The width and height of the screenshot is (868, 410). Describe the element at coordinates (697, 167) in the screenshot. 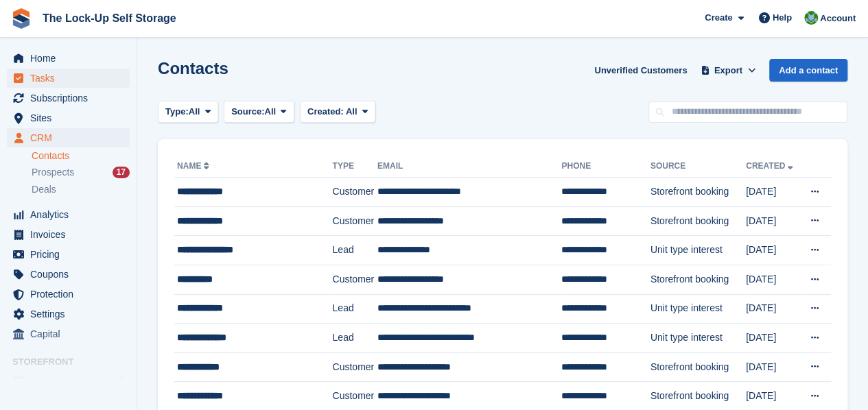

I see `th: Source` at that location.